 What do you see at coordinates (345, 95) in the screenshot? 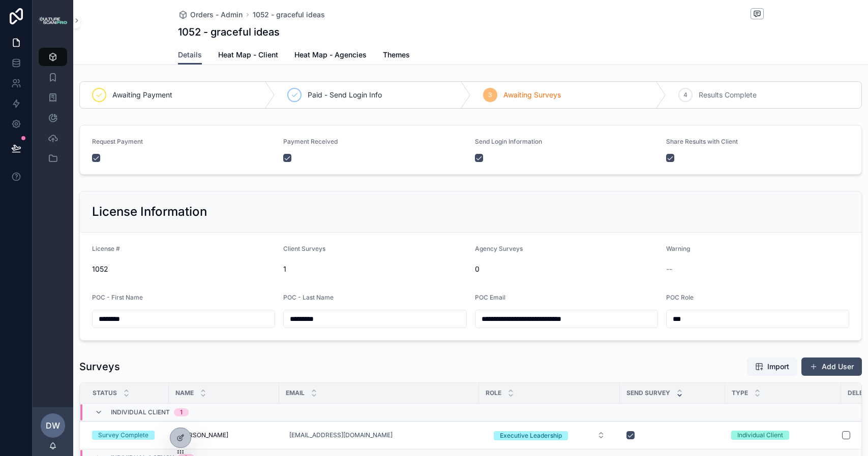
I see `span: Paid - Send Login Info` at bounding box center [345, 95].